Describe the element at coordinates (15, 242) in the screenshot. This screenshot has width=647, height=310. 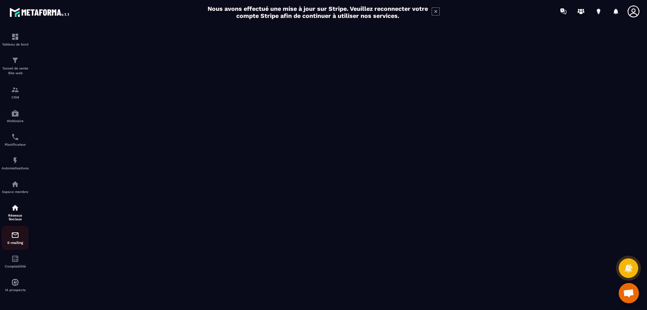
I see `p: E-mailing` at that location.